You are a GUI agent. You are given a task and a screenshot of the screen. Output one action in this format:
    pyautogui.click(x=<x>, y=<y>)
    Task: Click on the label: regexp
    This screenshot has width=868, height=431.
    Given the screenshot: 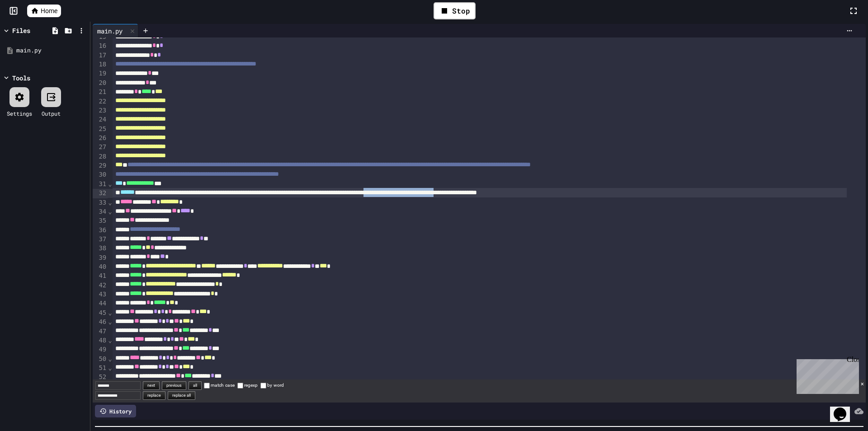 What is the action you would take?
    pyautogui.click(x=247, y=385)
    